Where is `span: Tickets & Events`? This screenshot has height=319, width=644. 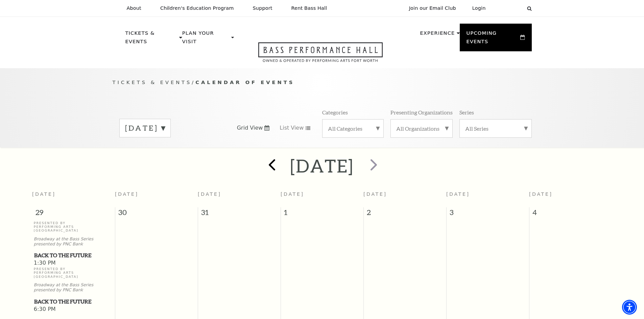 span: Tickets & Events is located at coordinates (152, 82).